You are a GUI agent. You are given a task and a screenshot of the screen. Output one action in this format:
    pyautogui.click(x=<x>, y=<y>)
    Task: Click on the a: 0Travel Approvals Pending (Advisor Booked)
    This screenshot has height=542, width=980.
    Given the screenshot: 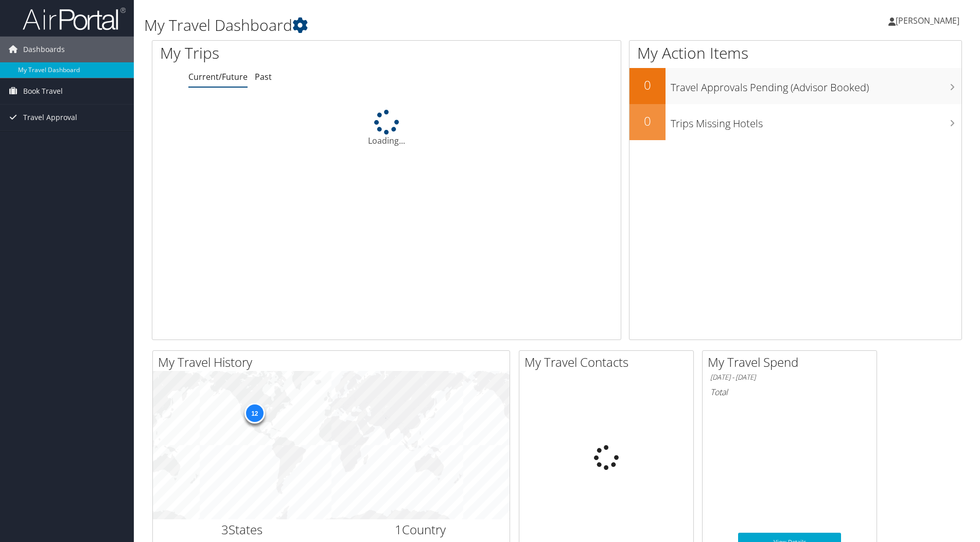 What is the action you would take?
    pyautogui.click(x=796, y=86)
    